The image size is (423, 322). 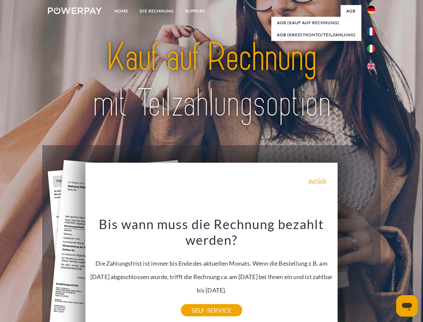 What do you see at coordinates (212, 232) in the screenshot?
I see `h3: Bis wann muss die Rechnung bezahlt werden?` at bounding box center [212, 232].